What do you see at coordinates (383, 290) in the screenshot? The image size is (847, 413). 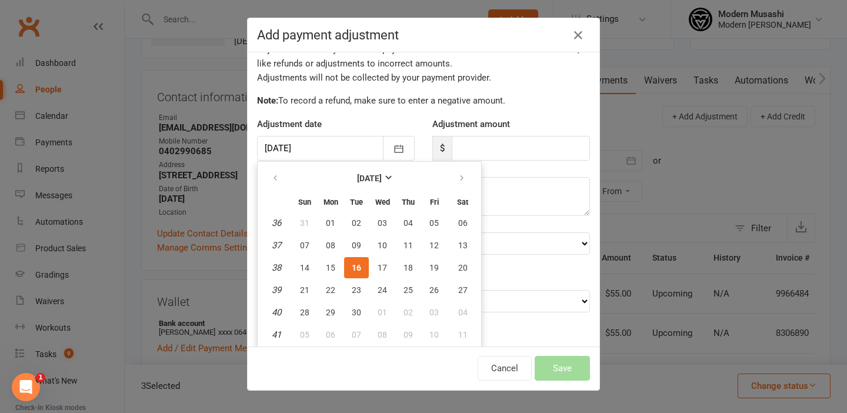 I see `button: 24` at bounding box center [383, 290].